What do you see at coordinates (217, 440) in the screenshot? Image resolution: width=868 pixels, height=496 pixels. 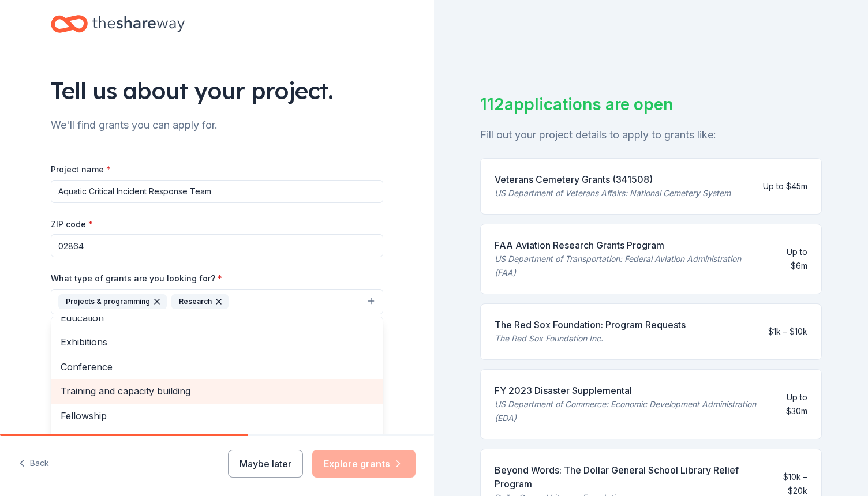 I see `span: Other` at bounding box center [217, 440].